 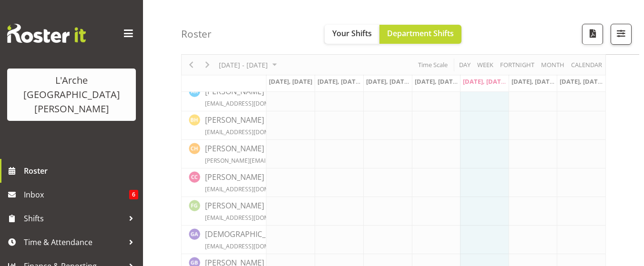 I want to click on button: Your Shifts, so click(x=351, y=35).